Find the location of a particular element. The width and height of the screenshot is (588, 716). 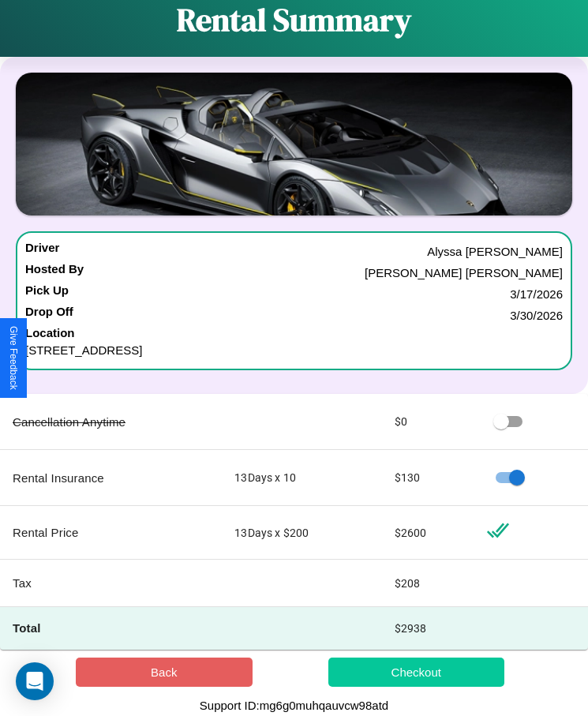

p: Cancellation Anytime is located at coordinates (111, 421).